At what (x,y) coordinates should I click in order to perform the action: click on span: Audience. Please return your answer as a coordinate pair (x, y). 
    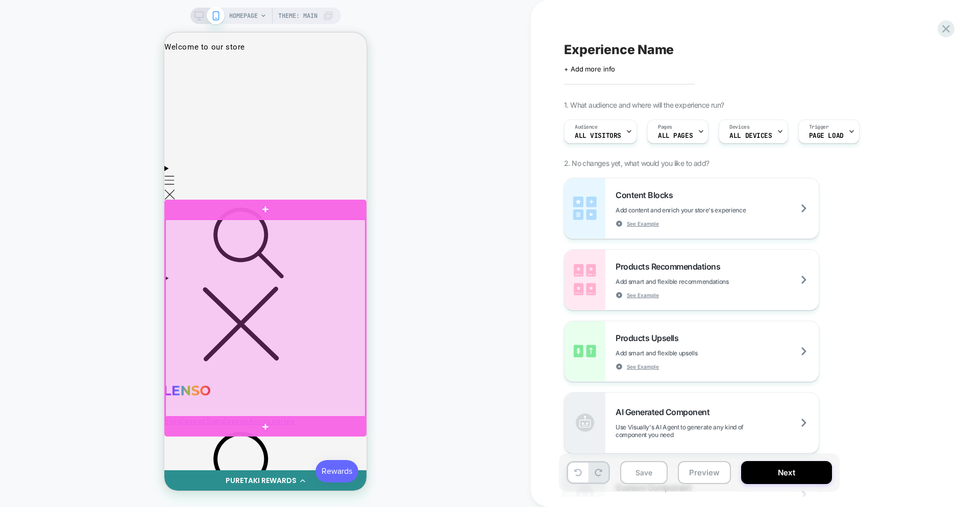
    Looking at the image, I should click on (586, 127).